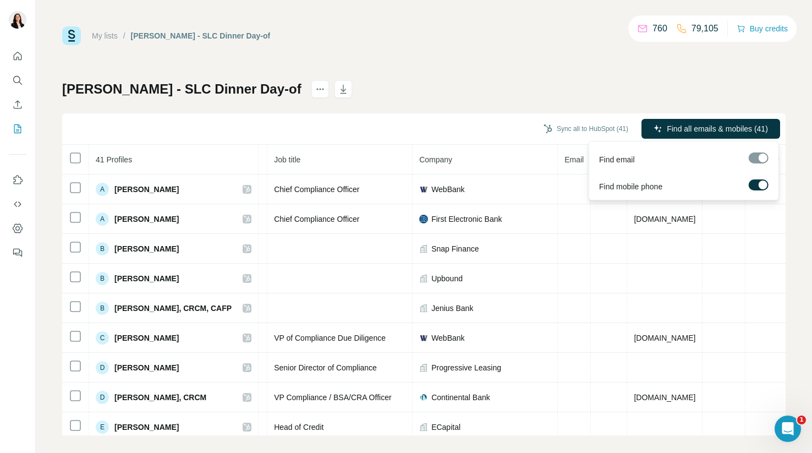 The height and width of the screenshot is (453, 812). Describe the element at coordinates (325, 367) in the screenshot. I see `span: Senior Director of Compliance` at that location.